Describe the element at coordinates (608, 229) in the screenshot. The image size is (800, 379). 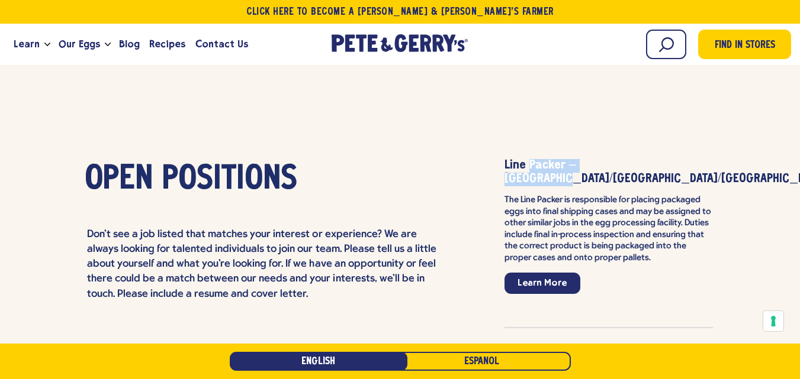
I see `p: The Line Packer is responsible for placing packaged eggs into final shipping cases and may be ass...` at that location.